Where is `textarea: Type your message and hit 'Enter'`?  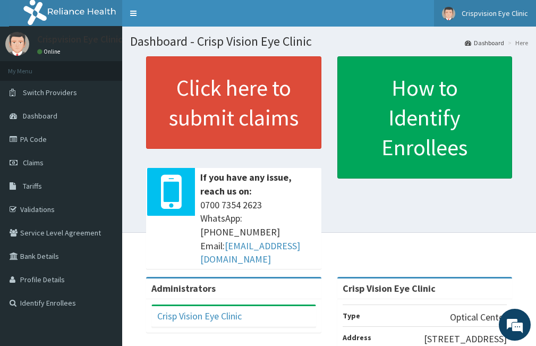 textarea: Type your message and hit 'Enter' is located at coordinates (104, 250).